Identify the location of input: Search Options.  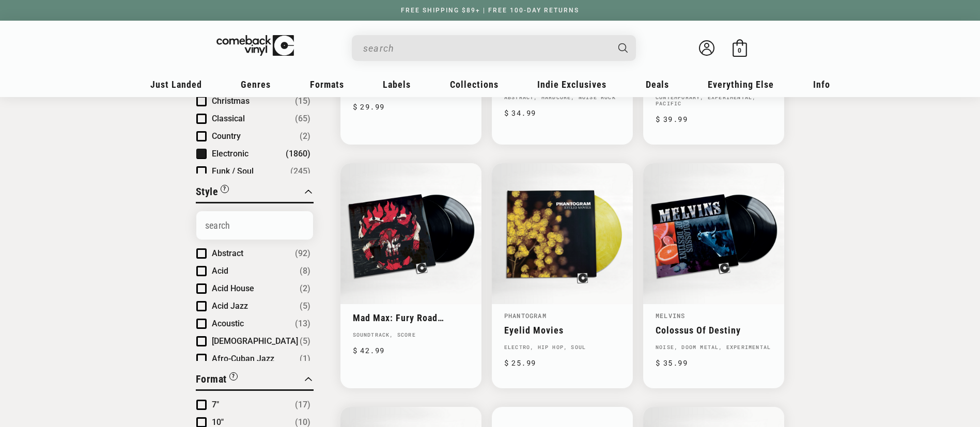
(255, 225).